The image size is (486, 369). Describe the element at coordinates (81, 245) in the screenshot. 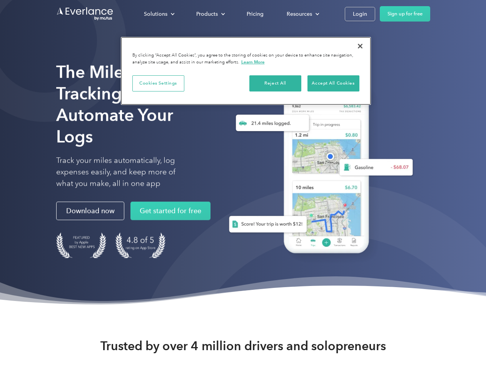

I see `img: Badge for Featured by Apple Best New Apps` at that location.